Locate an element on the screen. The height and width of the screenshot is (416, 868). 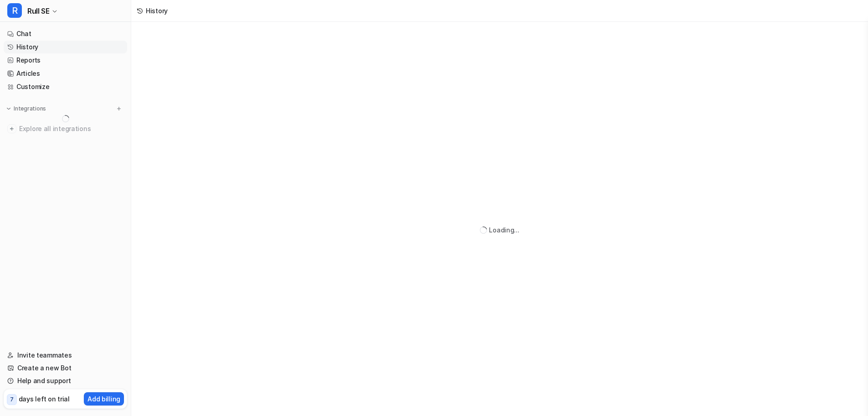
span: Explore all integrations is located at coordinates (71, 129).